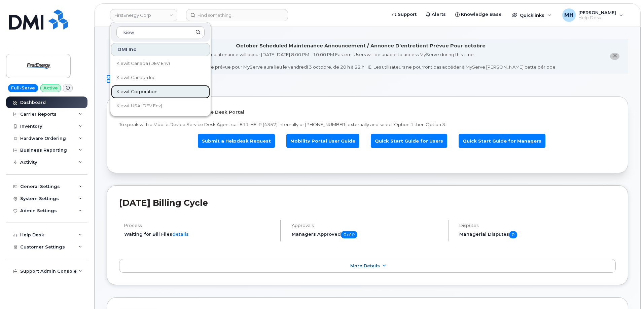 The height and width of the screenshot is (309, 644). Describe the element at coordinates (137, 91) in the screenshot. I see `span: Kiewit Corporation` at that location.